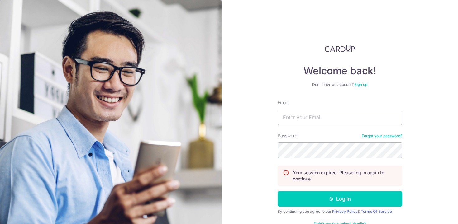  I want to click on input: Enter your Email, so click(340, 117).